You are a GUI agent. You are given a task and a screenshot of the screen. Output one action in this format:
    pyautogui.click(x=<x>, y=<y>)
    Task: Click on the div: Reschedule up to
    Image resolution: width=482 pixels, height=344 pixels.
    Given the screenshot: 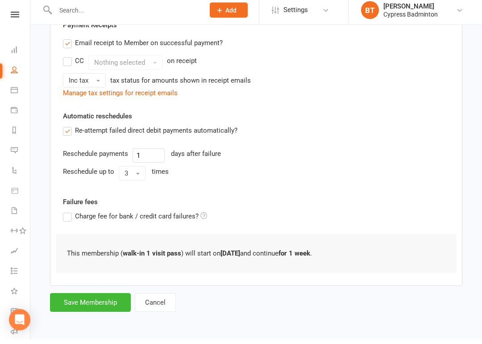 What is the action you would take?
    pyautogui.click(x=88, y=176)
    